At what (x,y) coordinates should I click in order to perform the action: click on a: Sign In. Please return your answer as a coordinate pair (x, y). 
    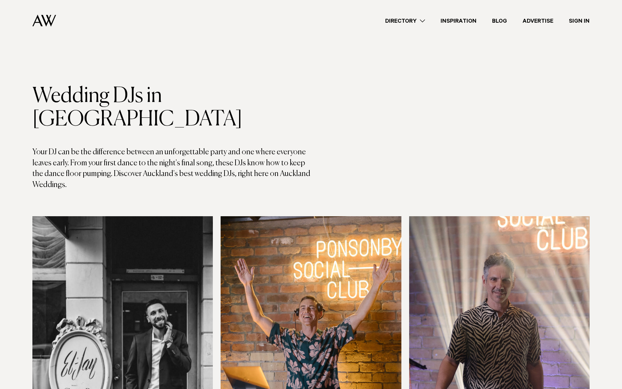
    Looking at the image, I should click on (579, 21).